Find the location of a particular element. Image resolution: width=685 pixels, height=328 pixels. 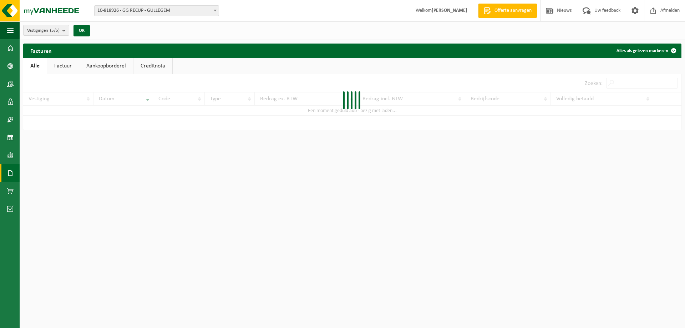

button: OK is located at coordinates (82, 31).